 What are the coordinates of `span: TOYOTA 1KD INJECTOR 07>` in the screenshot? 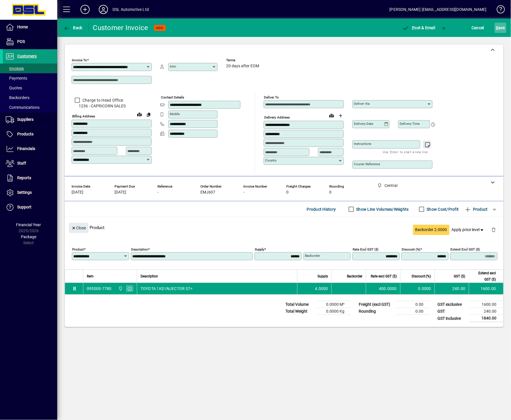 It's located at (167, 288).